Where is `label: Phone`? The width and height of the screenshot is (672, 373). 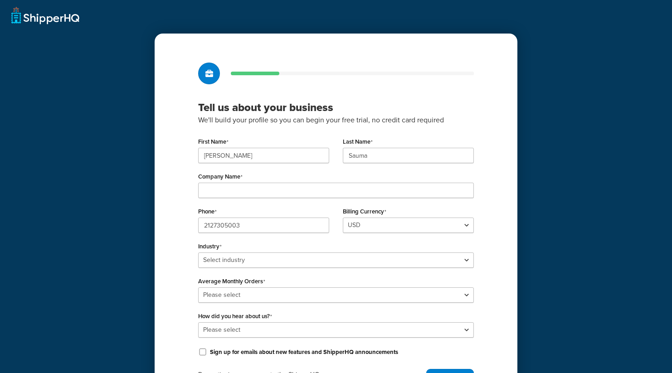 label: Phone is located at coordinates (207, 212).